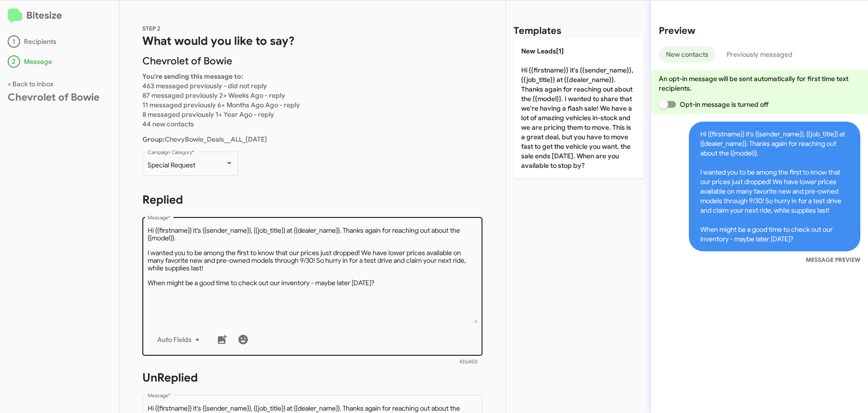  What do you see at coordinates (59, 16) in the screenshot?
I see `h2: Bitesize` at bounding box center [59, 16].